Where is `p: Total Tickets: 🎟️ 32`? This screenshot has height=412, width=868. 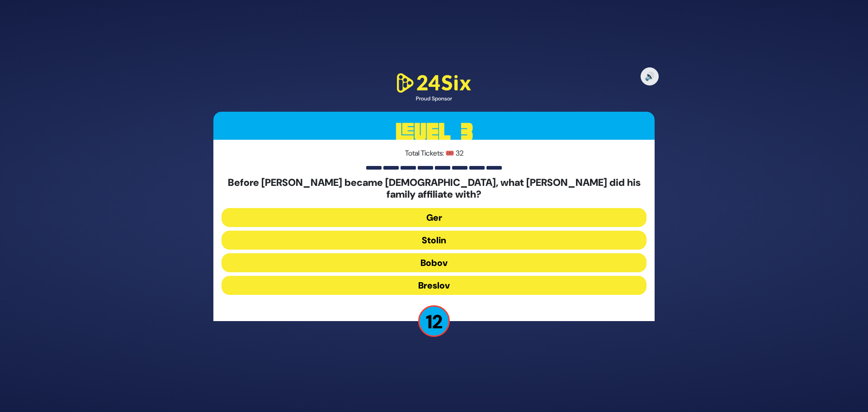 p: Total Tickets: 🎟️ 32 is located at coordinates (434, 153).